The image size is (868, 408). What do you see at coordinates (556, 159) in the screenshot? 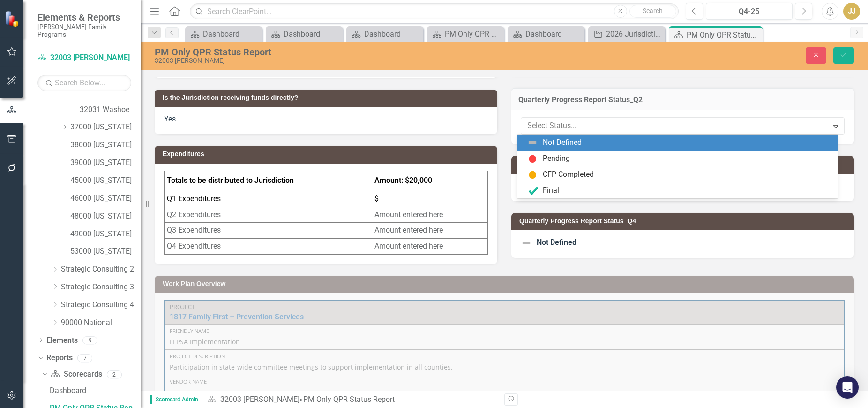
I see `div: Pending` at bounding box center [556, 159].